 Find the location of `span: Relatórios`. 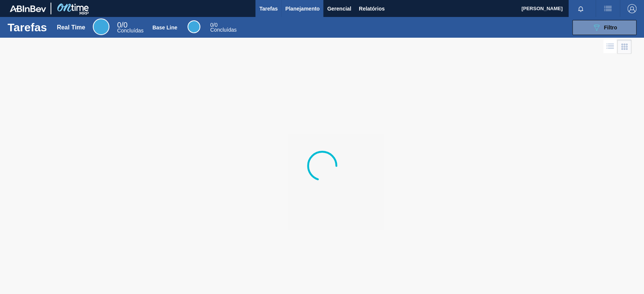

span: Relatórios is located at coordinates (371, 8).